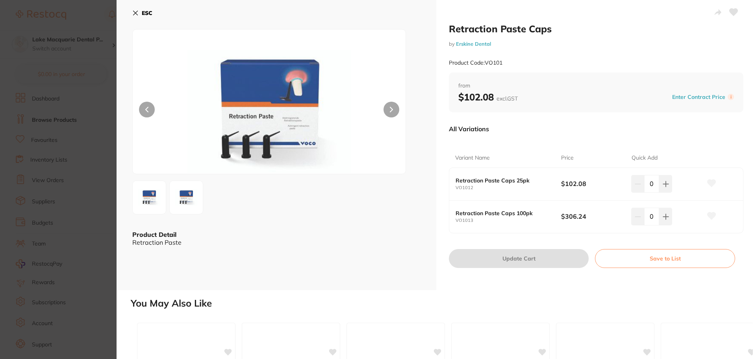 The width and height of the screenshot is (756, 359). What do you see at coordinates (147, 13) in the screenshot?
I see `b: ESC` at bounding box center [147, 13].